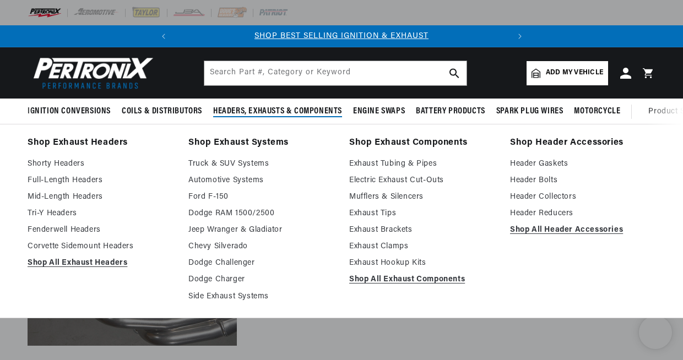  Describe the element at coordinates (451, 111) in the screenshot. I see `span: Battery Products` at that location.